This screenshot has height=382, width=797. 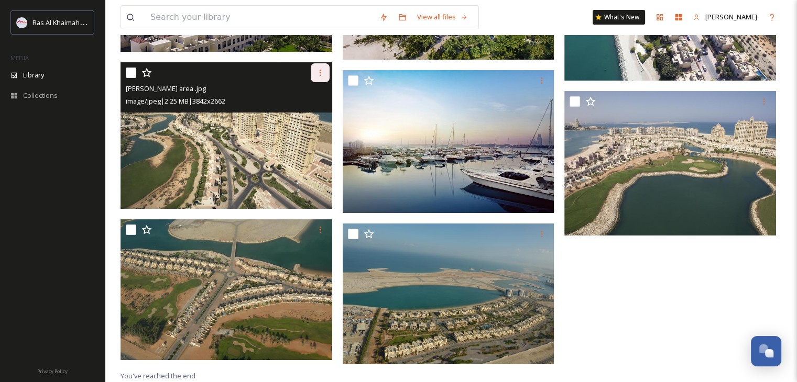 What do you see at coordinates (259, 17) in the screenshot?
I see `input: Search your library` at bounding box center [259, 17].